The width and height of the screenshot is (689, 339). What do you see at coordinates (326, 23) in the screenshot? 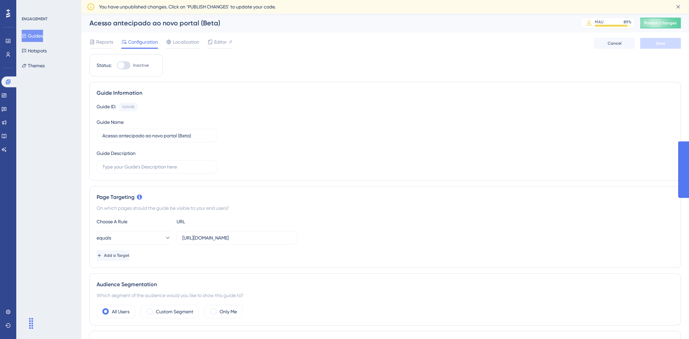
I see `div: Acesso antecipado ao novo portal (Beta)` at bounding box center [326, 23].